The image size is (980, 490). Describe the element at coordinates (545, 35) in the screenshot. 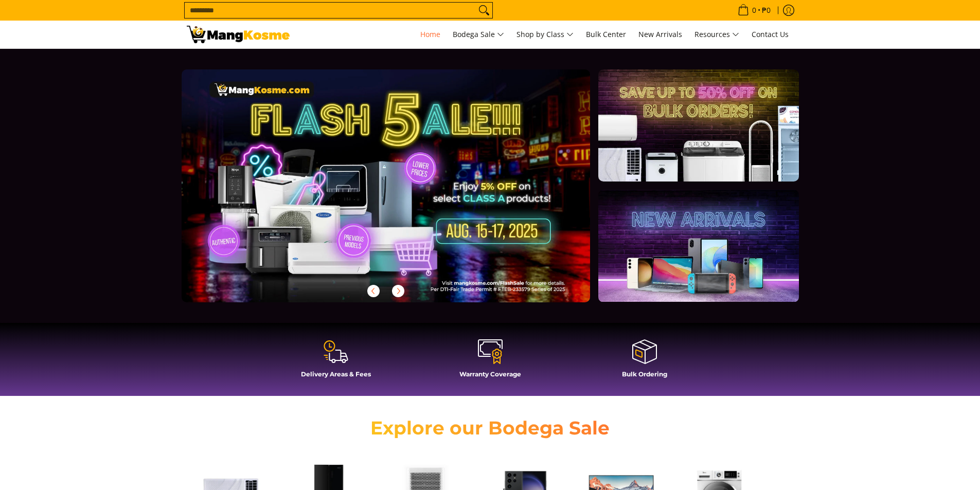

I see `a: Shop by Class` at that location.